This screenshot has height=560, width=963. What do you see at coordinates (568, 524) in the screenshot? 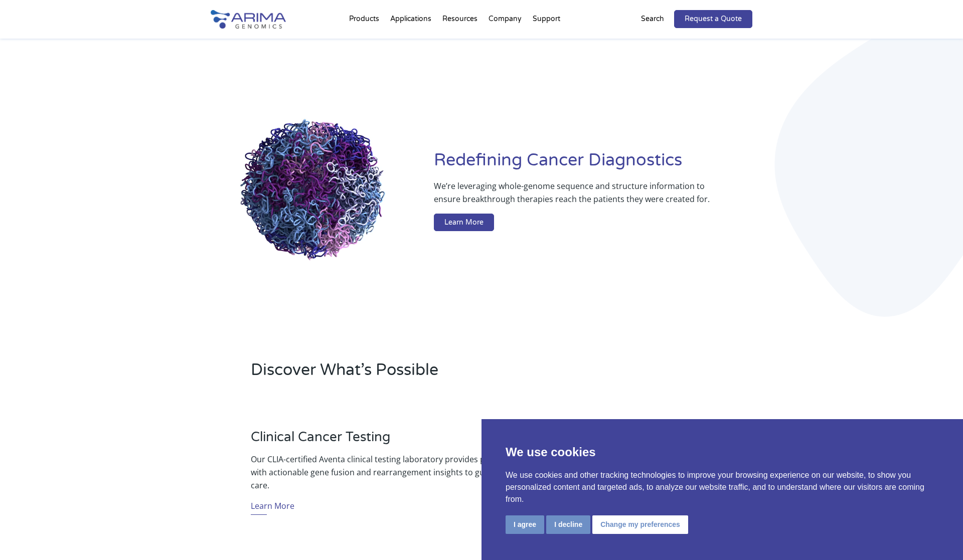
I see `button: I decline` at bounding box center [568, 524].